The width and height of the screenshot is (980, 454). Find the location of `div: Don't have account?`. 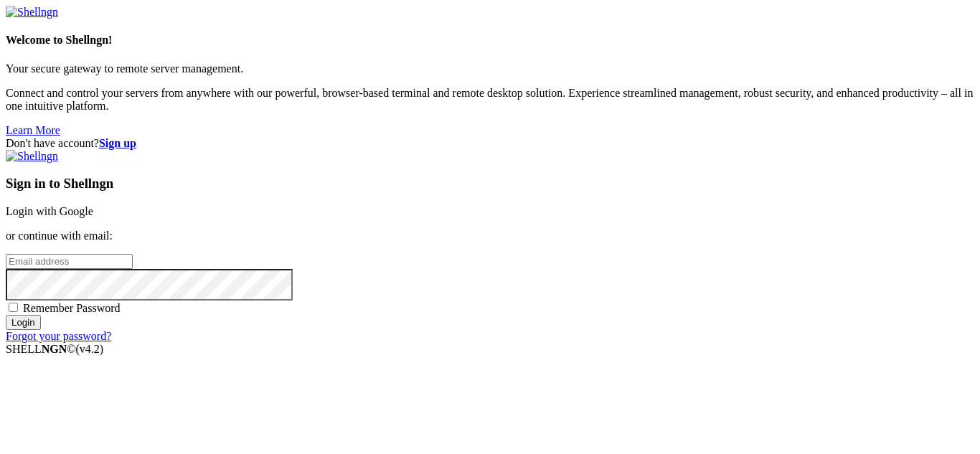

div: Don't have account? is located at coordinates (490, 143).